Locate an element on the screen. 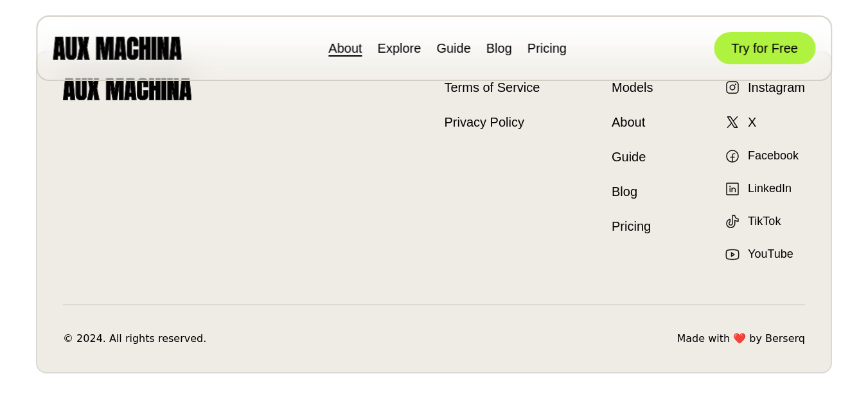 This screenshot has height=412, width=868. img: LinkedIn is located at coordinates (732, 189).